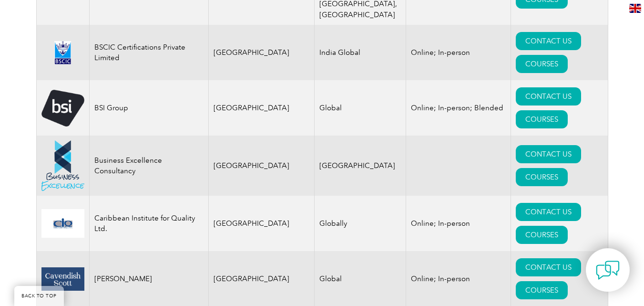 This screenshot has height=306, width=644. I want to click on td: Caribbean Institute for Quality Ltd., so click(149, 224).